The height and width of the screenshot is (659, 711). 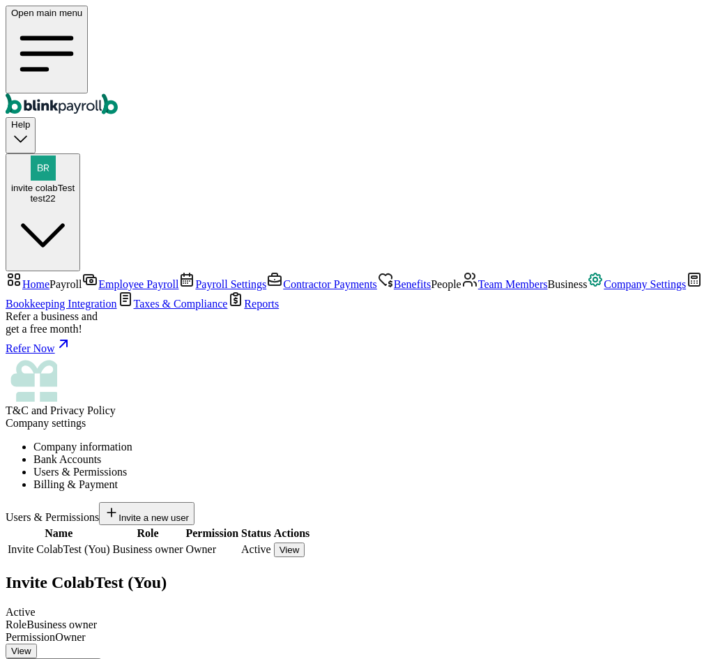 What do you see at coordinates (20, 124) in the screenshot?
I see `span: Help` at bounding box center [20, 124].